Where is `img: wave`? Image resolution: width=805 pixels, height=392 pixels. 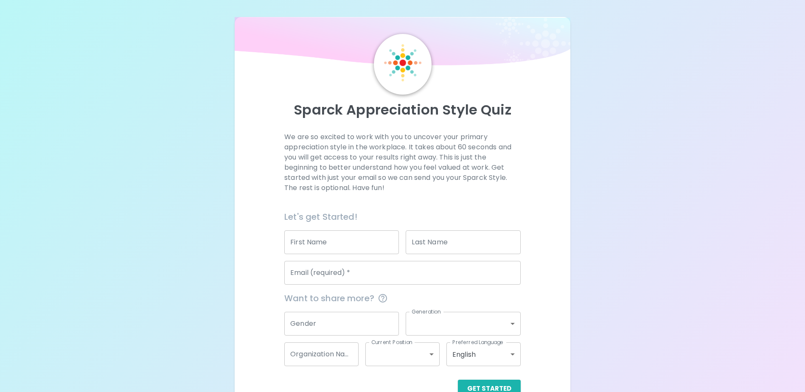 img: wave is located at coordinates (402, 43).